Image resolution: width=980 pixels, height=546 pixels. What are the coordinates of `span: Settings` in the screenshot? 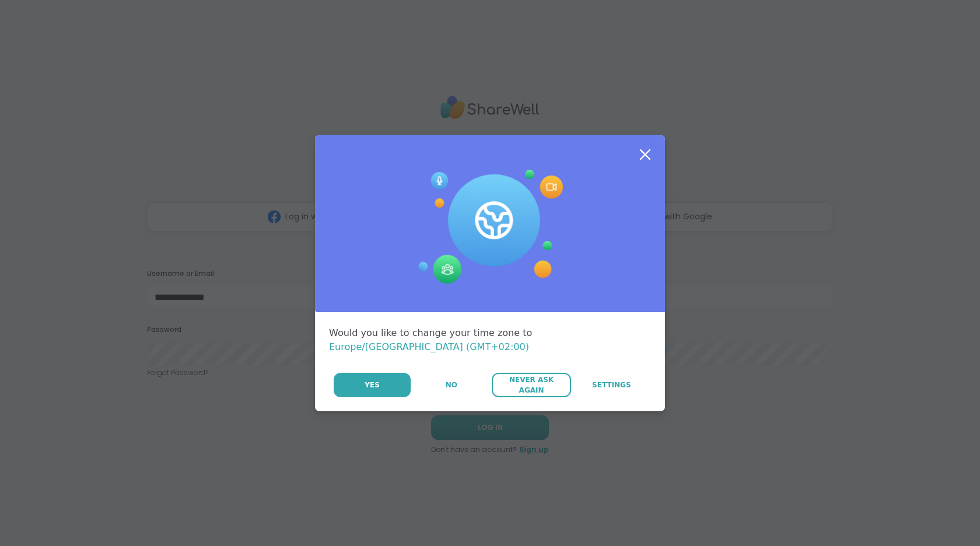 It's located at (611, 385).